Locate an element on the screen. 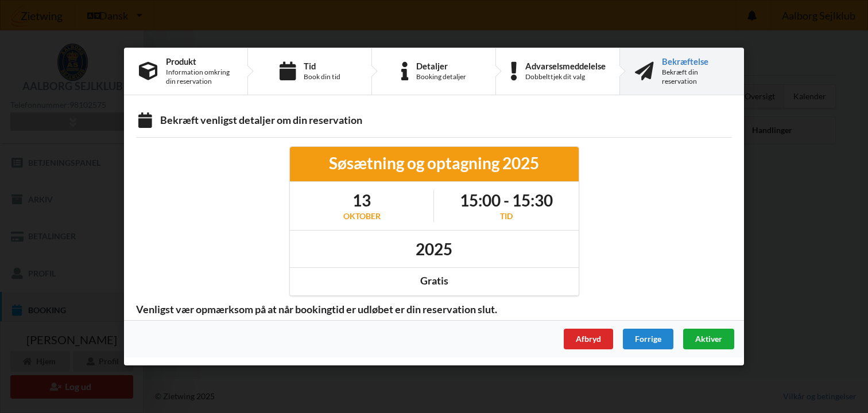 The height and width of the screenshot is (413, 868). h1: 2025 is located at coordinates (434, 249).